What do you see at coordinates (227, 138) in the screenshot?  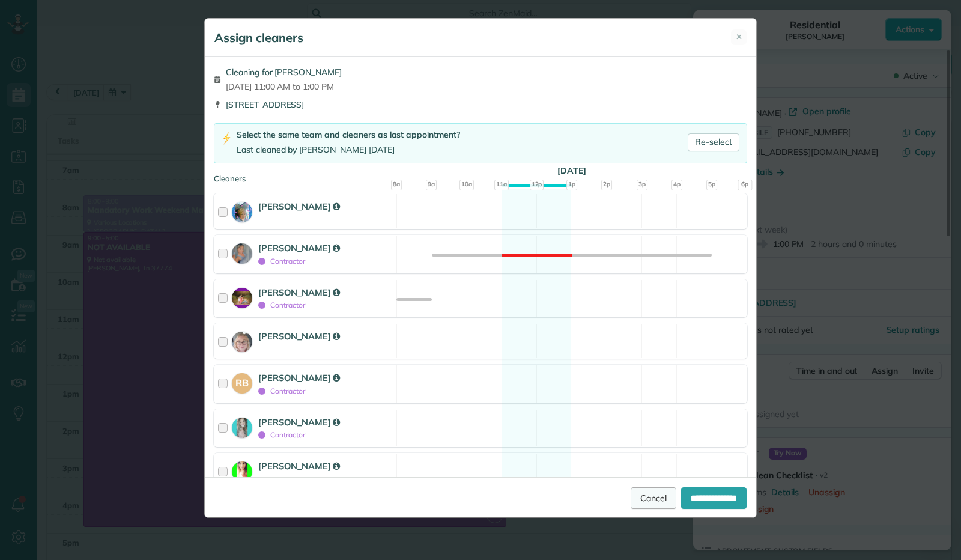 I see `img: lightning-bolt-icon-94e5364df696ac2de96d3a42b8a9ff6ba979493684c50e6bbbcda72601fa0d29.png` at bounding box center [227, 138].